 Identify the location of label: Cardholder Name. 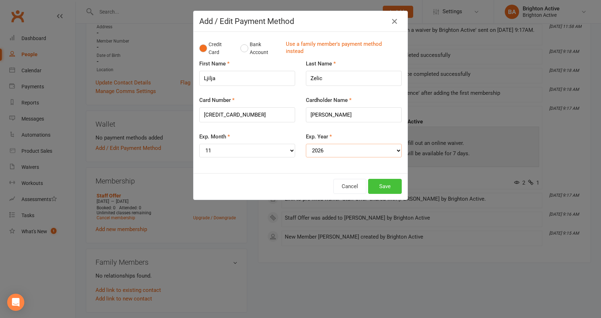
(329, 100).